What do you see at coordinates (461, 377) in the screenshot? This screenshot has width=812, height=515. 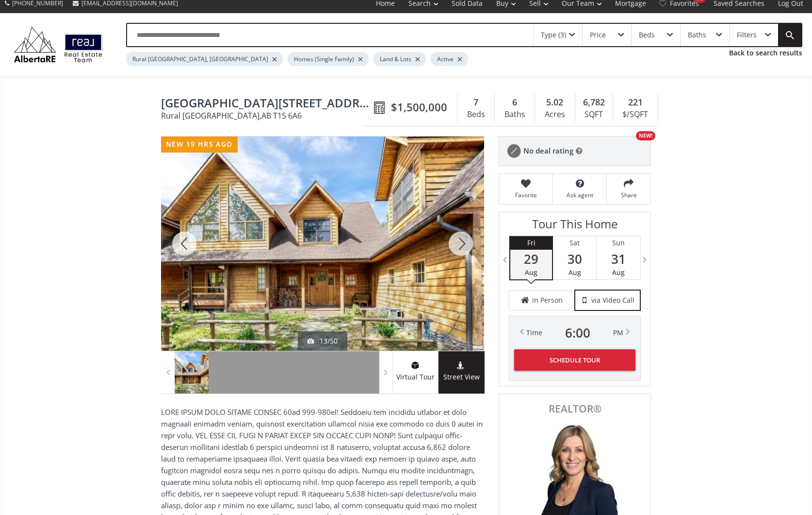 I see `span: Street View` at bounding box center [461, 377].